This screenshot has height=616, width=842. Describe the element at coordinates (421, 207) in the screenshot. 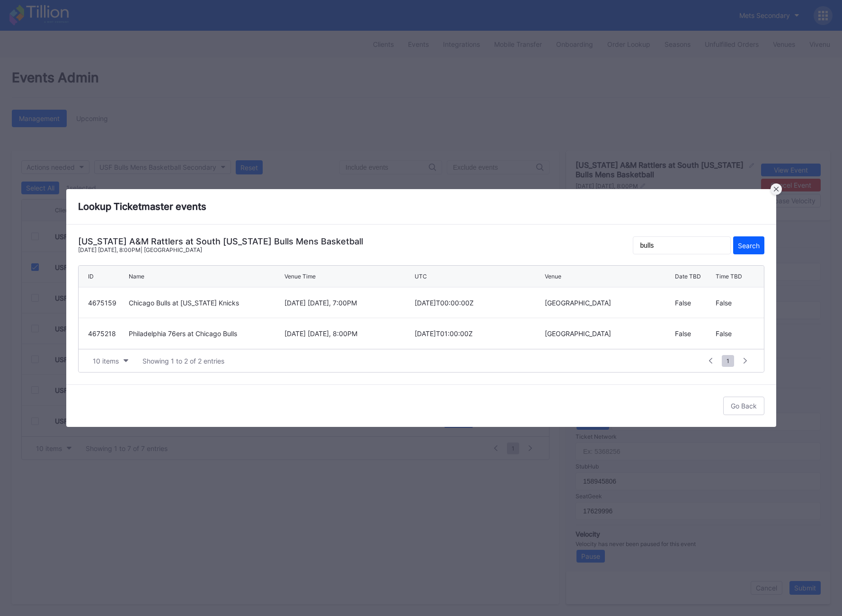

I see `div: Lookup Ticketmaster events` at that location.